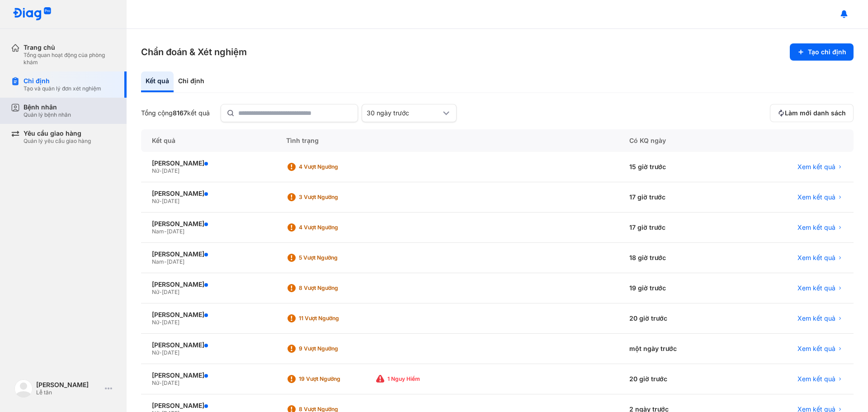 This screenshot has width=868, height=412. I want to click on div: Lễ tân, so click(69, 393).